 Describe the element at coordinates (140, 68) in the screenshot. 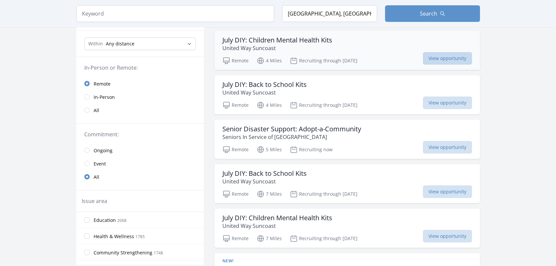

I see `legend: In-Person or Remote:` at that location.